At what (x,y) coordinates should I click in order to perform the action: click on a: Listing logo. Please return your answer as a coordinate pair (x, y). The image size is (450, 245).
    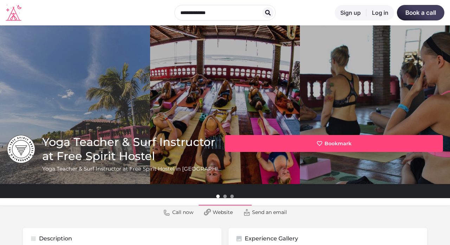
    Looking at the image, I should click on (21, 149).